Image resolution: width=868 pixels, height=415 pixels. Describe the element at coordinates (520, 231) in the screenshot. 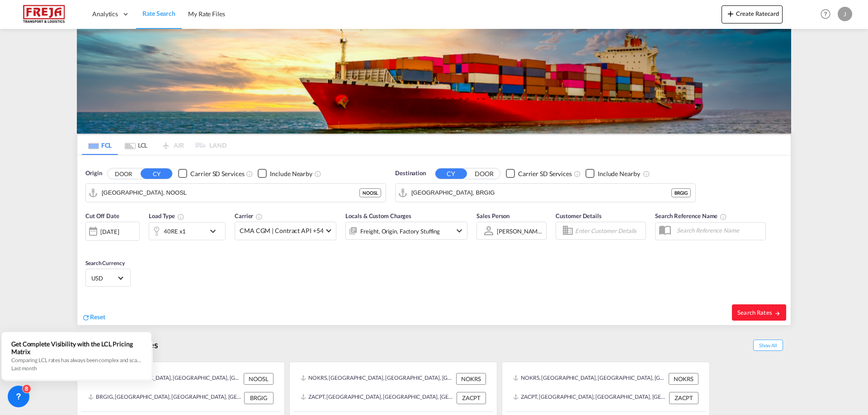

I see `md-select: Sales Person: Jan Klock Bjørndal` at that location.